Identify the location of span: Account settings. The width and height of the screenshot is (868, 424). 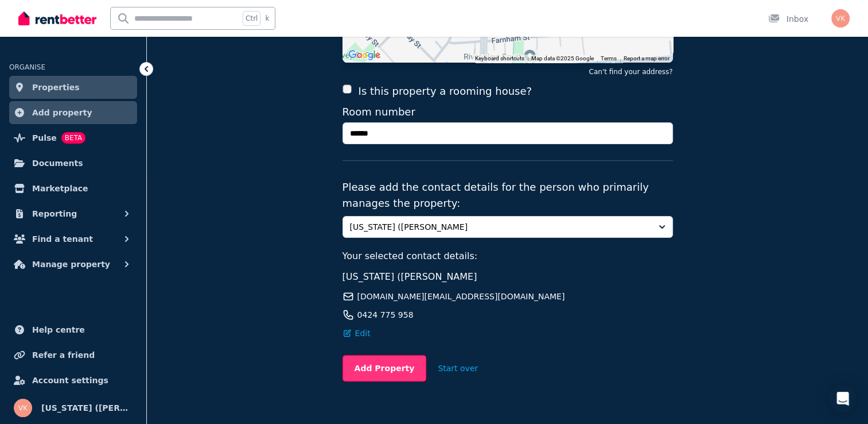
(70, 380).